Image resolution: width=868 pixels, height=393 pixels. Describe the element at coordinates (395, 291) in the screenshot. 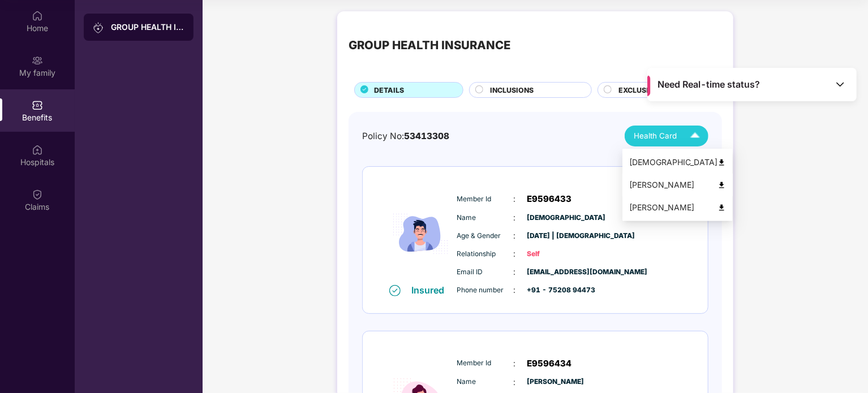

I see `img: svg+xml;base64,PHN2ZyB4bWxucz0iaHR0cDovL3d3dy53My5vcmcvMjAwMC9zdmciIHdpZHRoPSIxNiIgaGVpZ2h0PSIxNi...` at that location.